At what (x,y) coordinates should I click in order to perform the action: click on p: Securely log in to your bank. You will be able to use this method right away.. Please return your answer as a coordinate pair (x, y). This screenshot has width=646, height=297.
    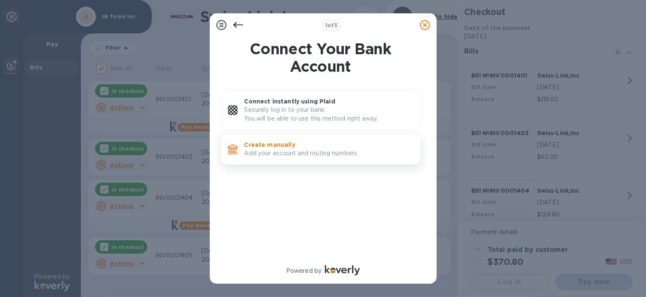
    Looking at the image, I should click on (329, 114).